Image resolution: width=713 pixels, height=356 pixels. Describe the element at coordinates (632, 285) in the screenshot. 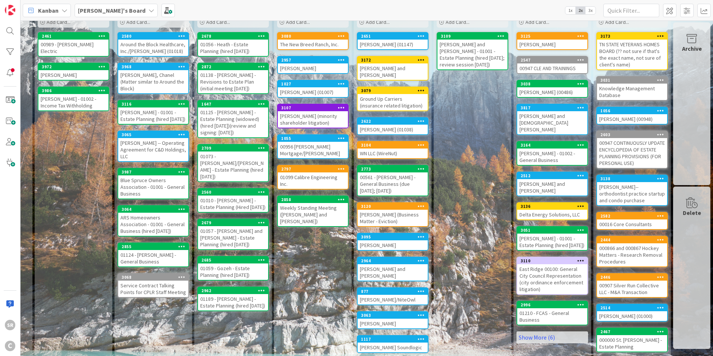

I see `div: 244600907 Silver Run Collective LLC - M&A Transaction` at that location.